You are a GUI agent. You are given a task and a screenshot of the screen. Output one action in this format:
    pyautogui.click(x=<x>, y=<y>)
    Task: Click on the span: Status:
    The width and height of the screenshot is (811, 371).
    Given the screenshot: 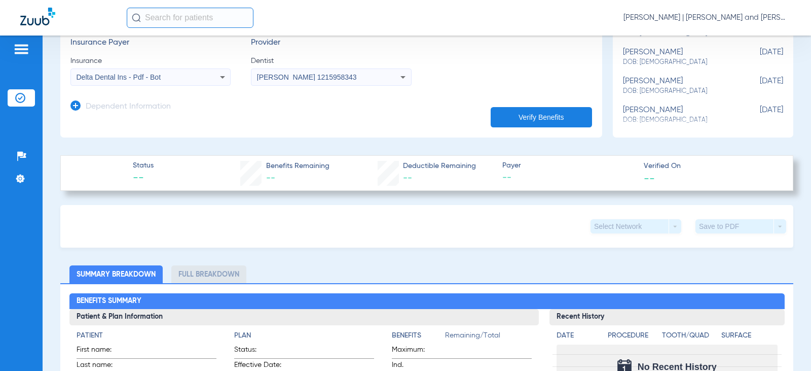 What is the action you would take?
    pyautogui.click(x=259, y=351)
    